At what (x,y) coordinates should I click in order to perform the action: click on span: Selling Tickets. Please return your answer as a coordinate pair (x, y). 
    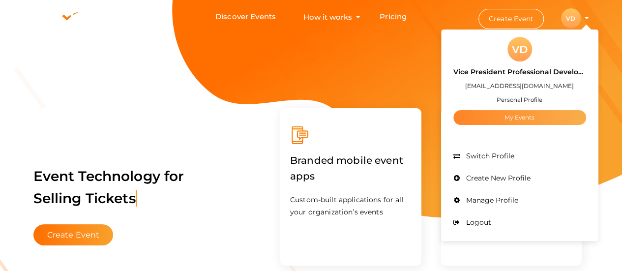
    Looking at the image, I should click on (85, 198).